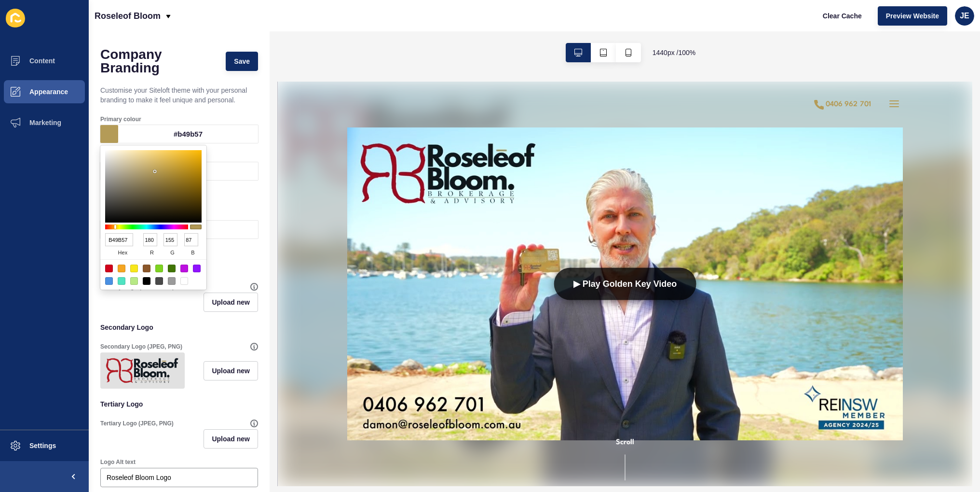 The image size is (980, 492). I want to click on label: Tertiary Logo (JPEG, PNG), so click(137, 423).